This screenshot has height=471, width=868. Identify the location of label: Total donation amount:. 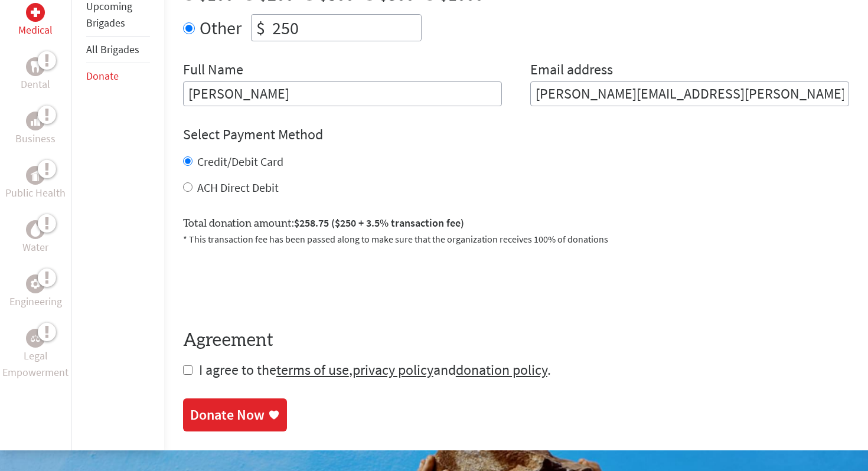
(323, 223).